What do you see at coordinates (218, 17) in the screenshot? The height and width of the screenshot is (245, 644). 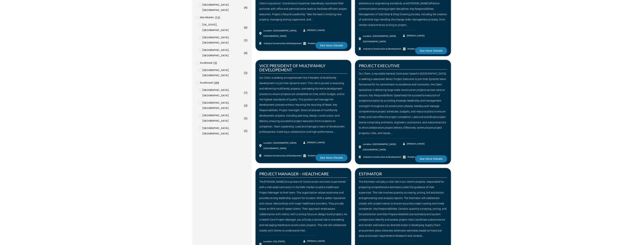 I see `span: 11` at bounding box center [218, 17].